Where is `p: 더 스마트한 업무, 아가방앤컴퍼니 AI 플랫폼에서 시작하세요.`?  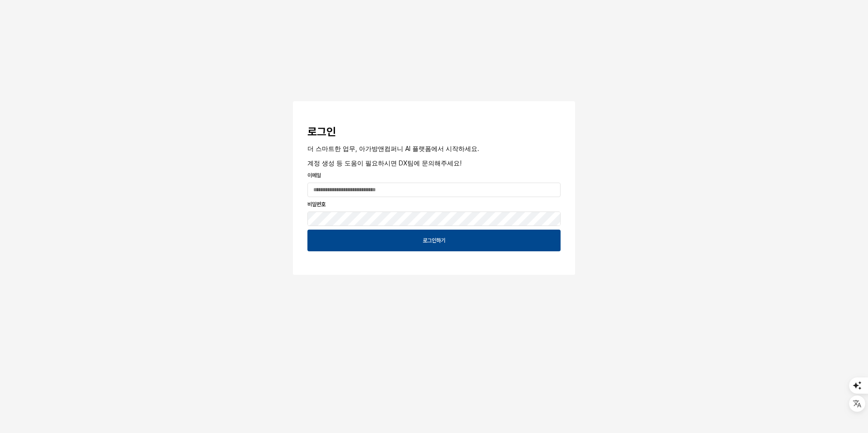 p: 더 스마트한 업무, 아가방앤컴퍼니 AI 플랫폼에서 시작하세요. is located at coordinates (434, 148).